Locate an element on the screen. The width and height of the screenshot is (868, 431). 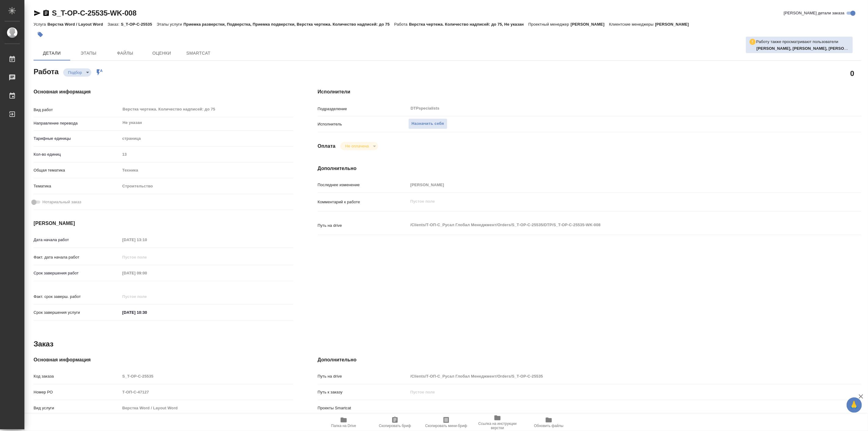
span: Папка на Drive is located at coordinates (344, 426).